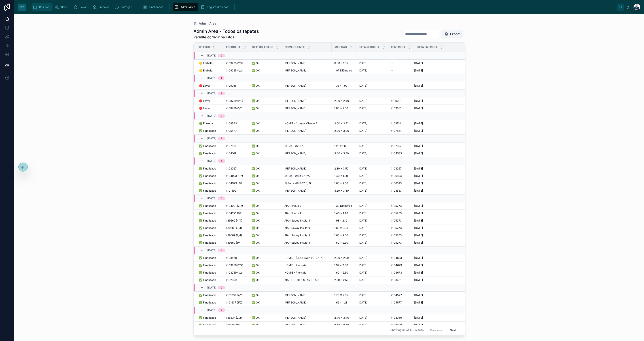  Describe the element at coordinates (231, 123) in the screenshot. I see `span: #108543` at that location.